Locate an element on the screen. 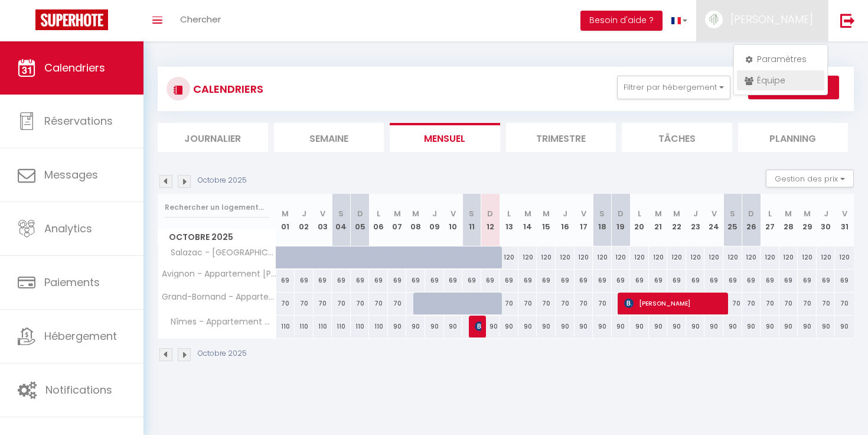  th: 02 is located at coordinates (304, 220).